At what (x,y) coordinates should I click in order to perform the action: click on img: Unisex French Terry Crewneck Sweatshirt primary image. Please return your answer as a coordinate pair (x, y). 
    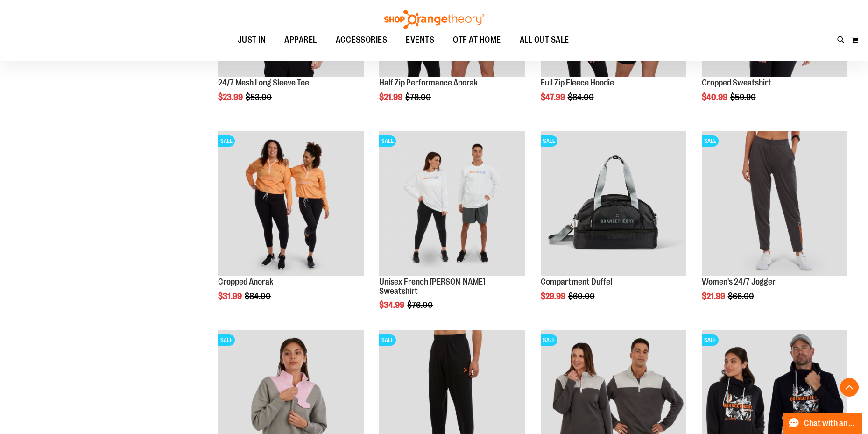
    Looking at the image, I should click on (451, 203).